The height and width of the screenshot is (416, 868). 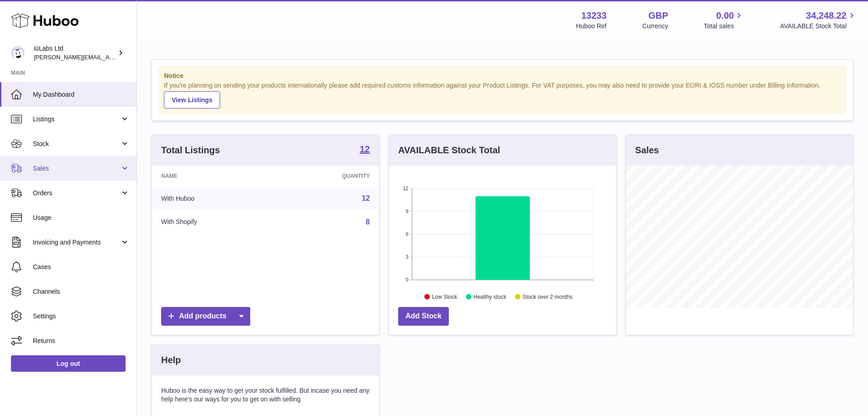 What do you see at coordinates (445, 297) in the screenshot?
I see `text: Low Stock` at bounding box center [445, 297].